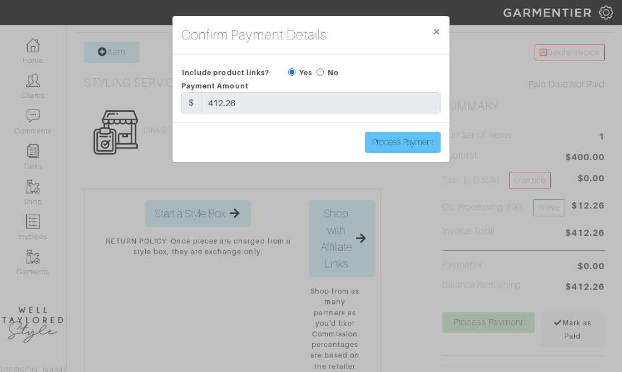  Describe the element at coordinates (403, 142) in the screenshot. I see `input: Process Payment` at that location.